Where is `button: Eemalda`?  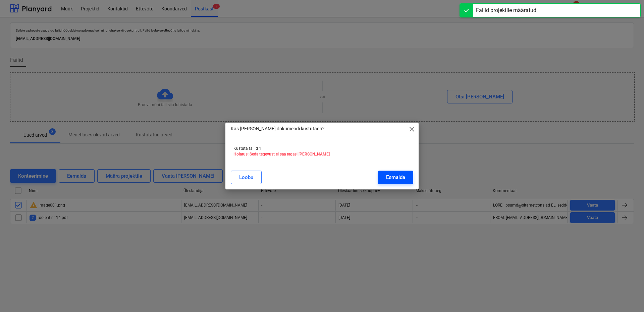
button: Eemalda is located at coordinates (395, 177).